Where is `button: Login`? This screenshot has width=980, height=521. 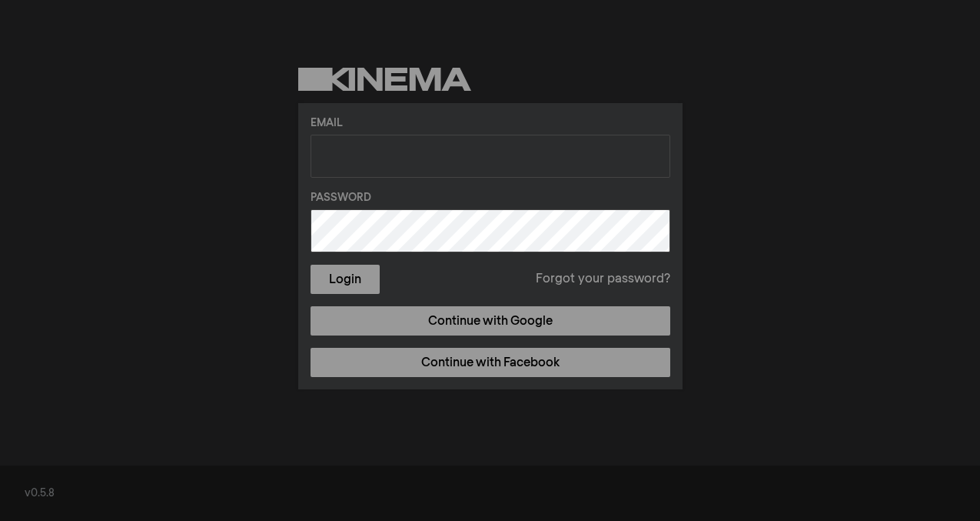 button: Login is located at coordinates (345, 280).